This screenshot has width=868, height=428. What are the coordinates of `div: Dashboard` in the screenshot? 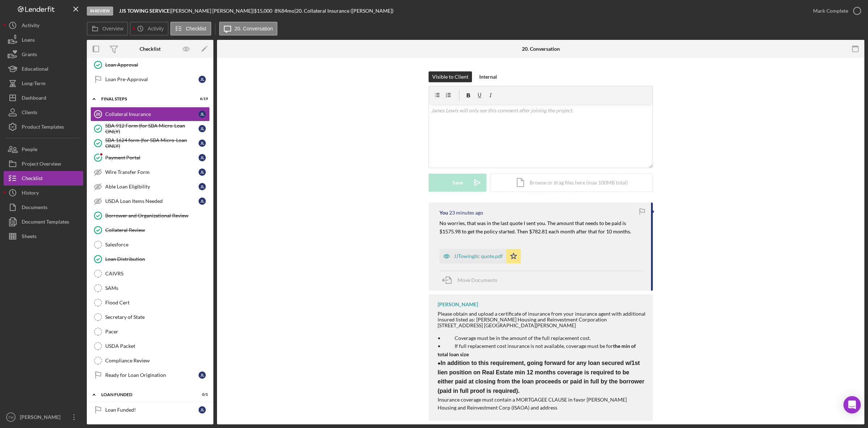 It's located at (34, 98).